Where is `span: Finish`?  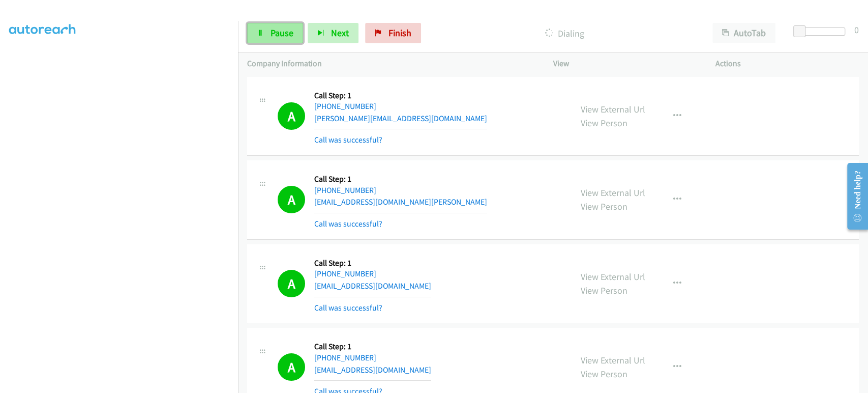 span: Finish is located at coordinates (399, 32).